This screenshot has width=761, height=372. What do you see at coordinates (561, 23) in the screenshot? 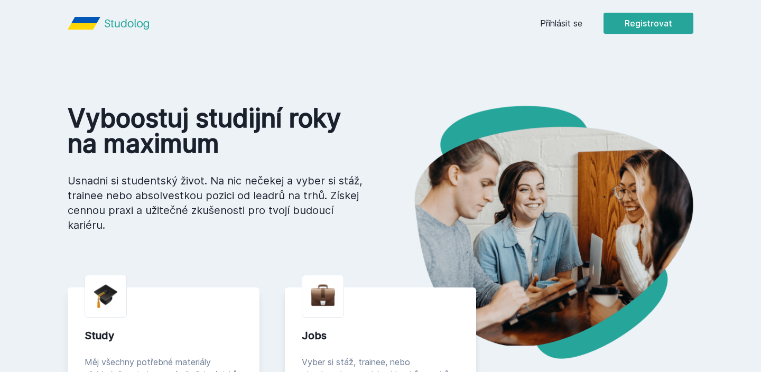
I see `a: Přihlásit se` at bounding box center [561, 23].